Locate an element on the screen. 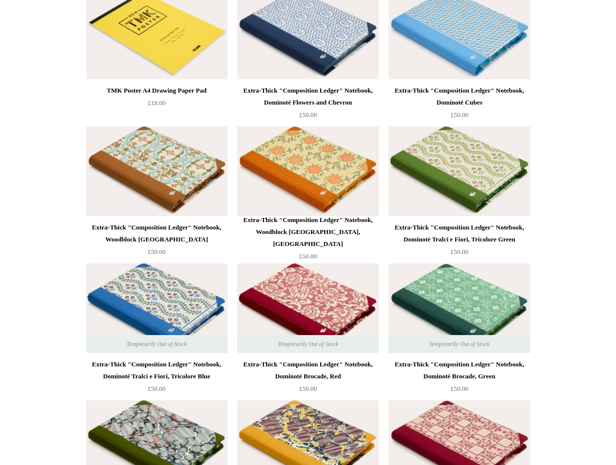 This screenshot has height=465, width=616. div: Extra-Thick "Composition Ledger" Notebook, Dominoté Brocade, Red is located at coordinates (308, 371).